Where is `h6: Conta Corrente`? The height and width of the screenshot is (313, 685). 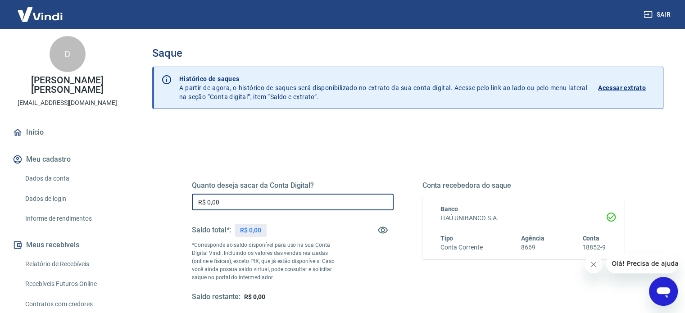
h6: Conta Corrente is located at coordinates (461, 247).